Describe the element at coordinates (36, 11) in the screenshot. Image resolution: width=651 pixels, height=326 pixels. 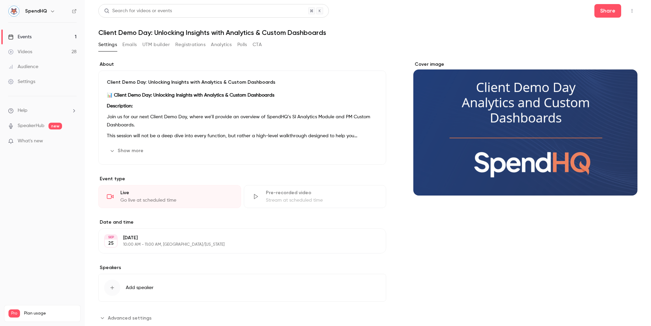
I see `h6: SpendHQ` at that location.